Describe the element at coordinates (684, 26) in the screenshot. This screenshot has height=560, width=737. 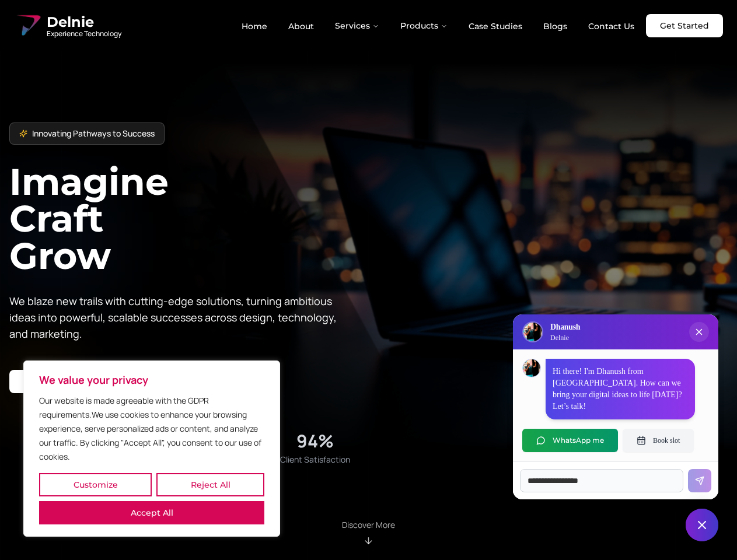
I see `a: Get Started` at that location.